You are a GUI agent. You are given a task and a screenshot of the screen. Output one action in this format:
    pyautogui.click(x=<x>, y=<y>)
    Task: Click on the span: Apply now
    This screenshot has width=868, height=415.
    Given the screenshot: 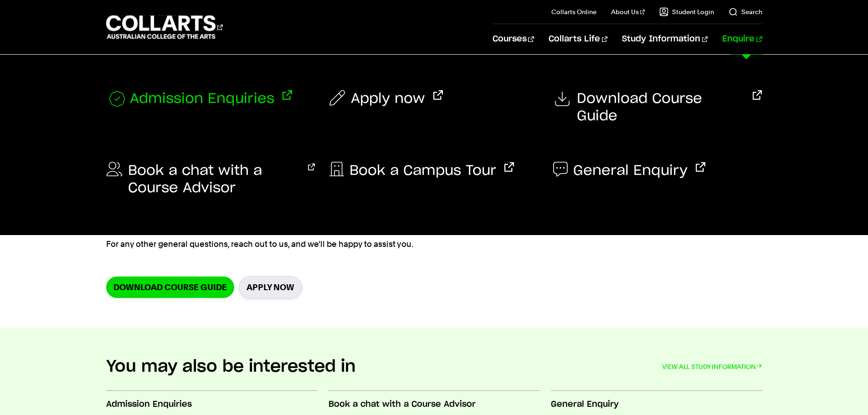 What is the action you would take?
    pyautogui.click(x=388, y=99)
    